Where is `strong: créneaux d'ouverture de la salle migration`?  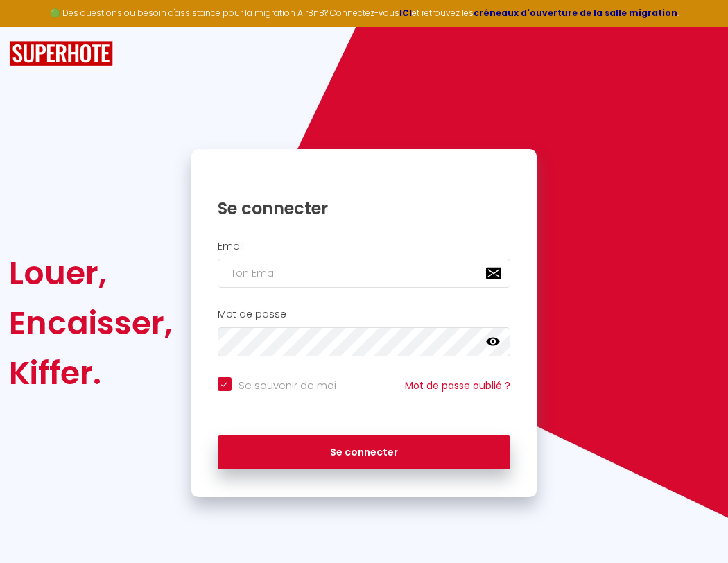
strong: créneaux d'ouverture de la salle migration is located at coordinates (575, 13).